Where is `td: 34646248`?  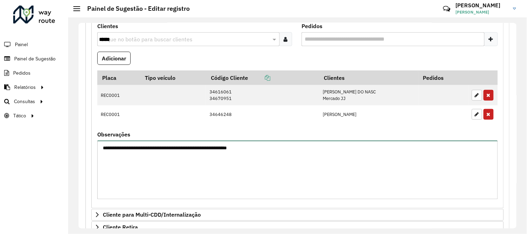
td: 34646248 is located at coordinates (262, 115).